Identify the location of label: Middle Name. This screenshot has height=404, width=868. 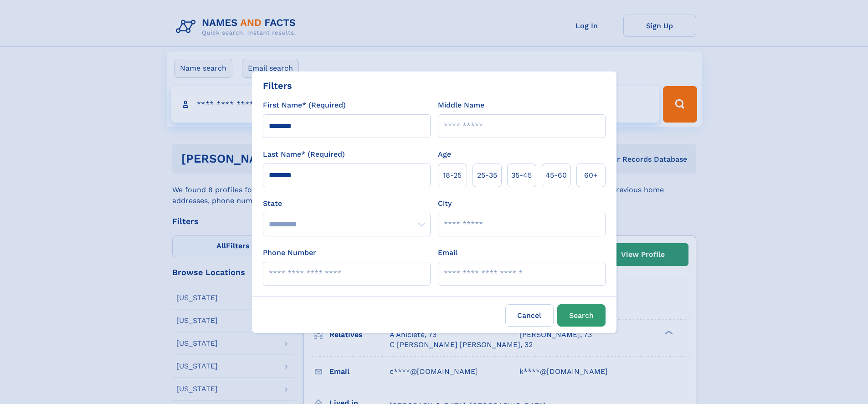
(461, 105).